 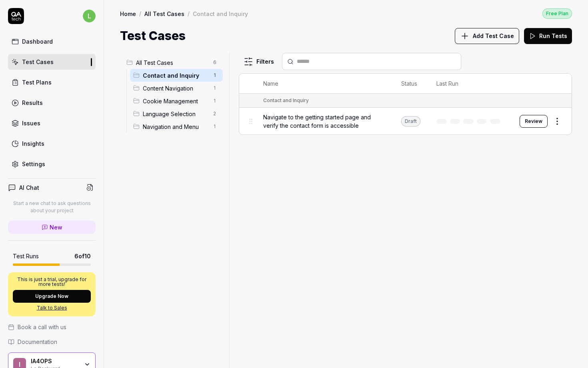 I want to click on span: 2, so click(x=214, y=114).